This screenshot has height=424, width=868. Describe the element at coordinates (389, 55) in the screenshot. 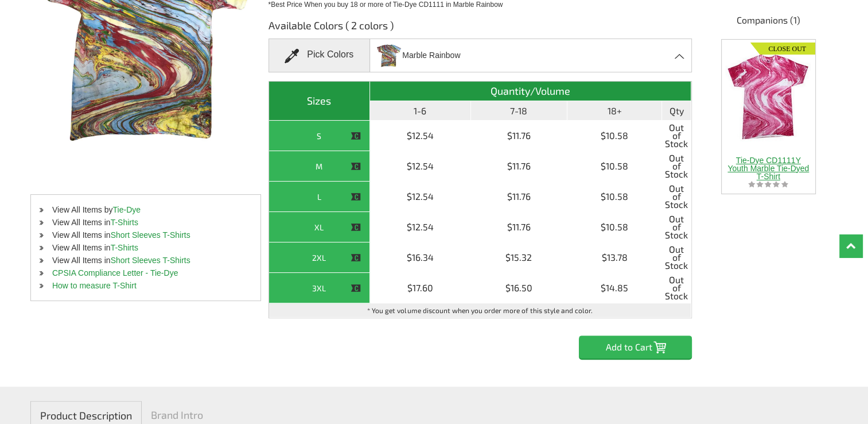

I see `img: Marble Rainbow` at that location.